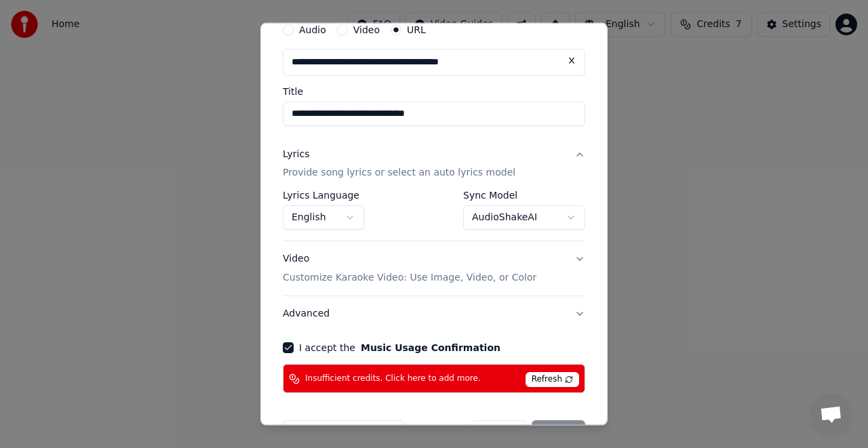  What do you see at coordinates (400, 348) in the screenshot?
I see `label: I accept the` at bounding box center [400, 348].